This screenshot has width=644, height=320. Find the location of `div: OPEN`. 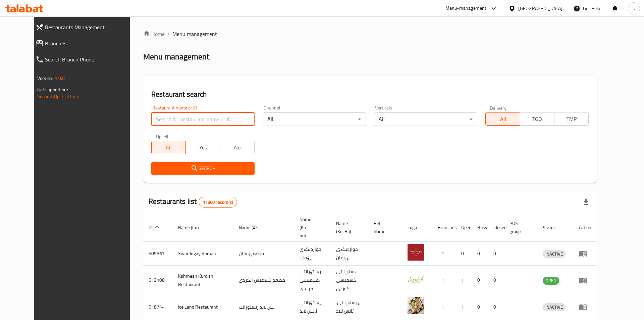

div: OPEN is located at coordinates (551, 281).